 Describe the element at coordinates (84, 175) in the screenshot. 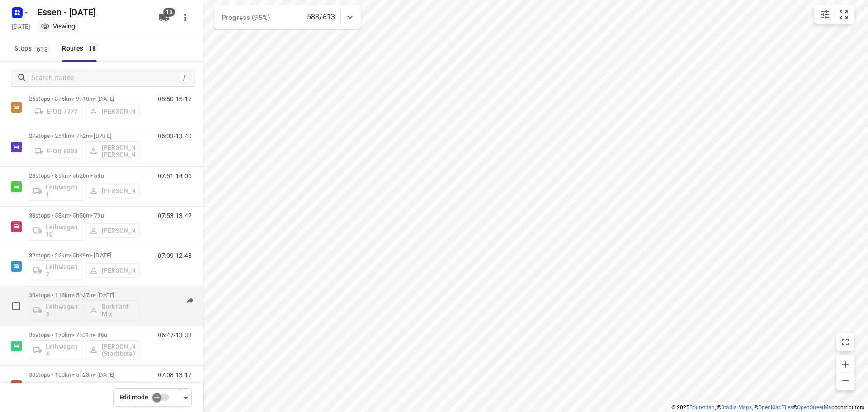

I see `p: 23 stops • 89km • 5h20m • 58u` at that location.